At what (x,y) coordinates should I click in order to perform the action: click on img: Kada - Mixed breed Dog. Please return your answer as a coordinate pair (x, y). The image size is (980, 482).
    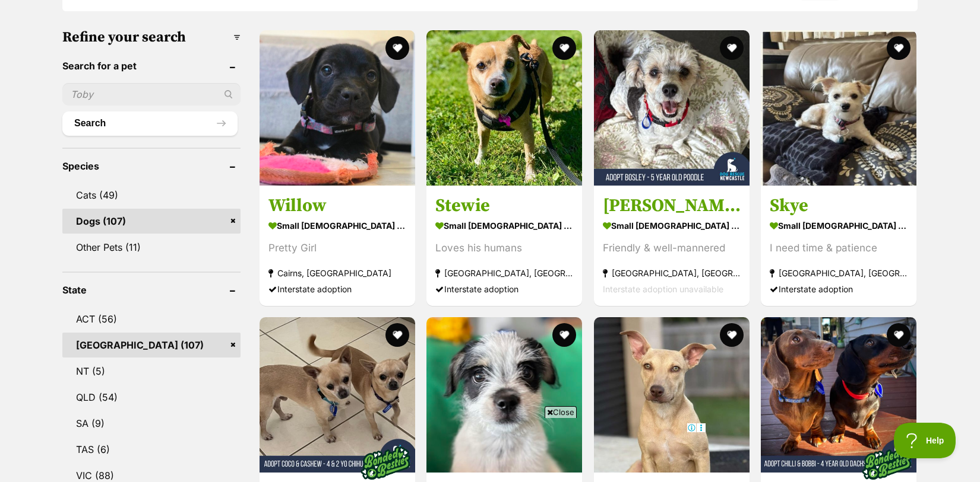
    Looking at the image, I should click on (671, 395).